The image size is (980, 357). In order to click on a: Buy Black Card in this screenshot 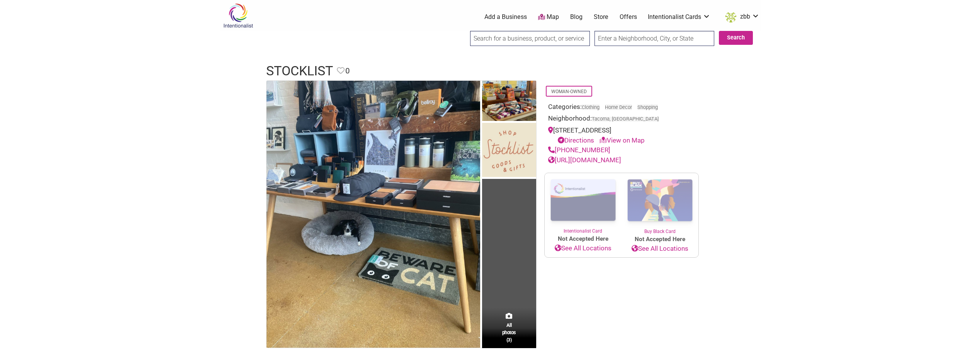, I will do `click(660, 204)`.